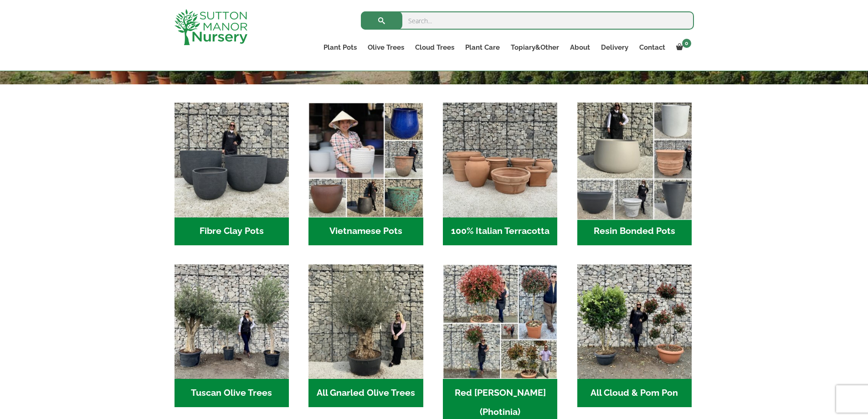  What do you see at coordinates (232, 321) in the screenshot?
I see `img: Home - 7716AD77 15EA 4607 B135 B37375859F10` at bounding box center [232, 321].